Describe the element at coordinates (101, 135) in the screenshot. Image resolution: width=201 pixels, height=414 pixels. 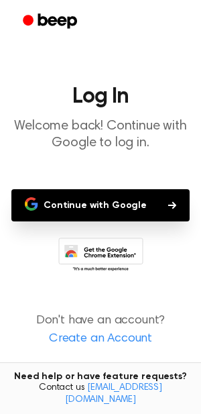
I see `p: Welcome back! Continue with Google to log in.` at that location.